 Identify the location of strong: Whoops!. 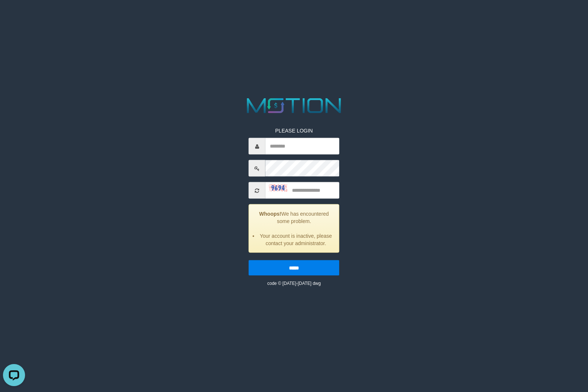
(270, 214).